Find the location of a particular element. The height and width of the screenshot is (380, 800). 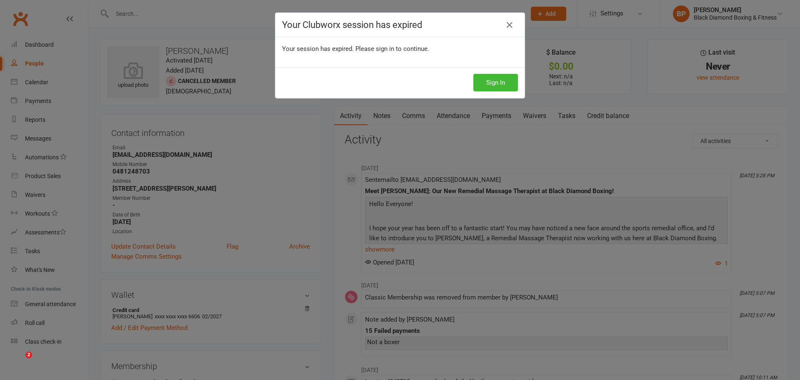

h4: Your Clubworx session has expired is located at coordinates (400, 25).